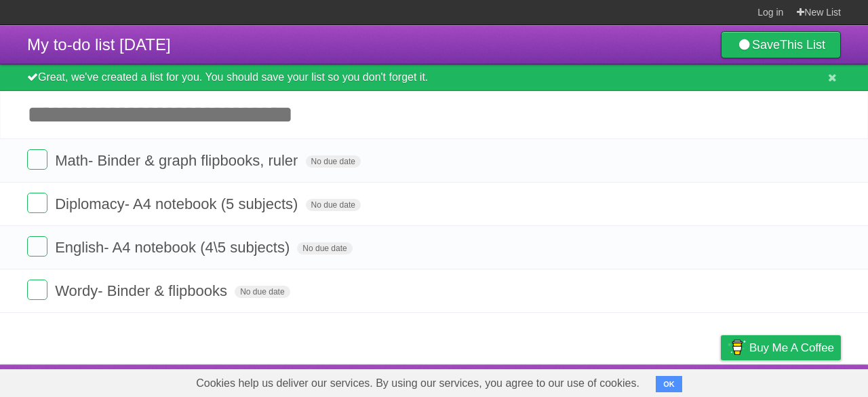 This screenshot has height=397, width=868. What do you see at coordinates (672, 381) in the screenshot?
I see `a: Terms` at bounding box center [672, 381].